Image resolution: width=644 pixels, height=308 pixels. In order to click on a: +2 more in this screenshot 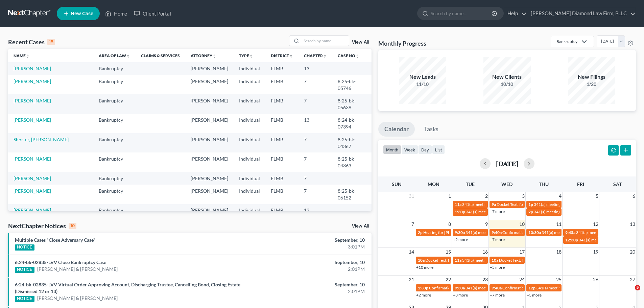, I will do `click(424, 295)`.